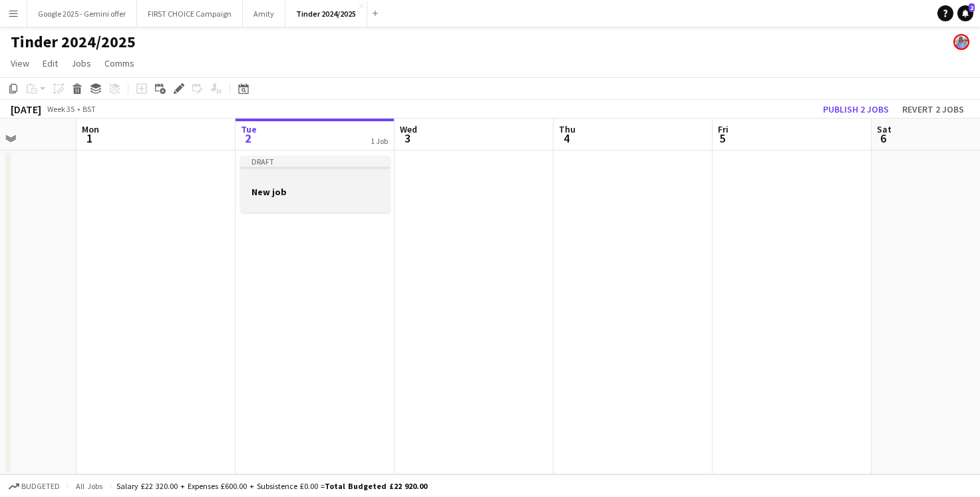 The image size is (980, 497). I want to click on div: Salary £22 320.00 + Expenses £600.00 + Subsistence £0.00 =, so click(271, 485).